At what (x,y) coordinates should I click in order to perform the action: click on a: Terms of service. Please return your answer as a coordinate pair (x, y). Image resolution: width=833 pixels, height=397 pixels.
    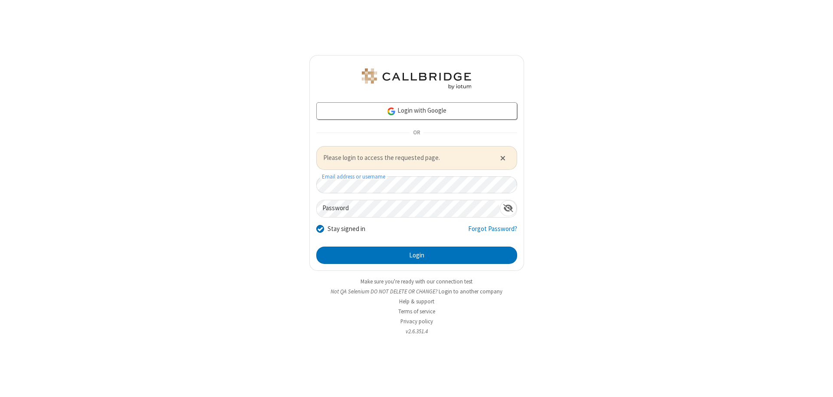
    Looking at the image, I should click on (417, 312).